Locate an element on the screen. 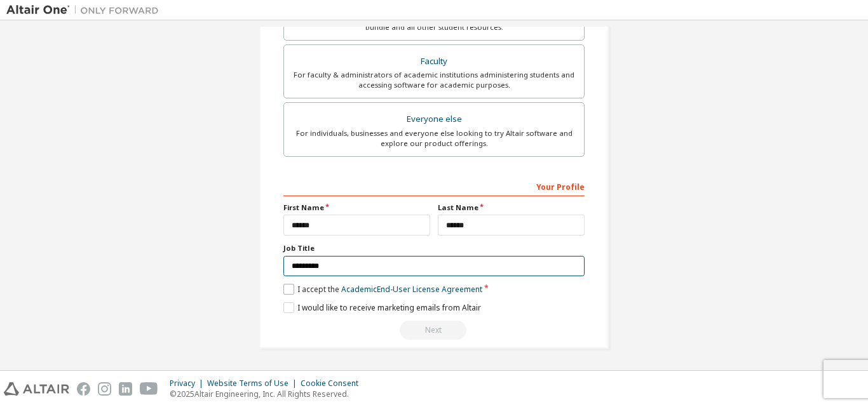 The height and width of the screenshot is (407, 868). a: Academic End-User License Agreement is located at coordinates (412, 289).